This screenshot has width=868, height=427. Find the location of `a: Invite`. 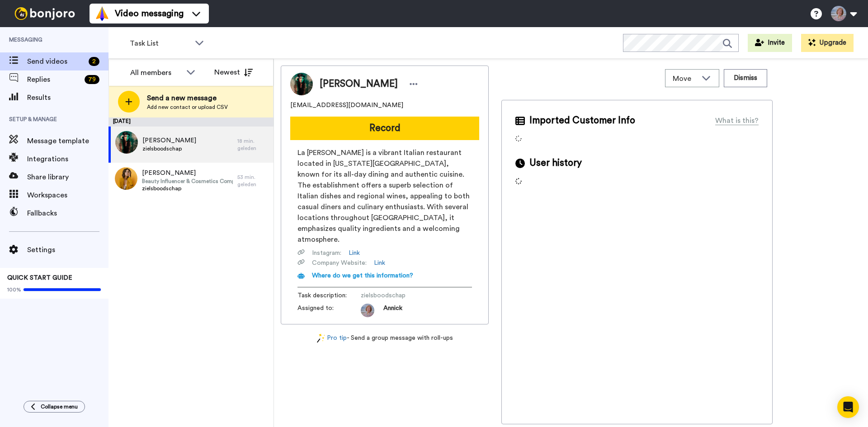

a: Invite is located at coordinates (770, 43).